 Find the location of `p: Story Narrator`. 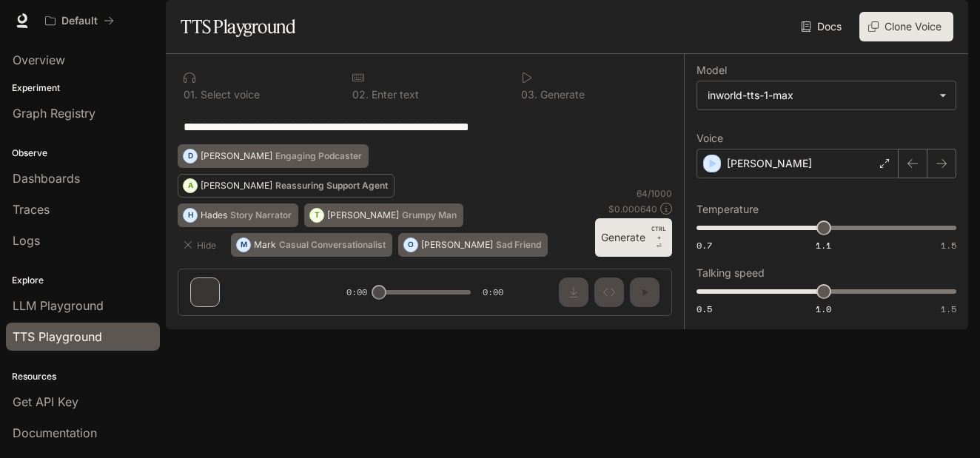

p: Story Narrator is located at coordinates (260, 216).